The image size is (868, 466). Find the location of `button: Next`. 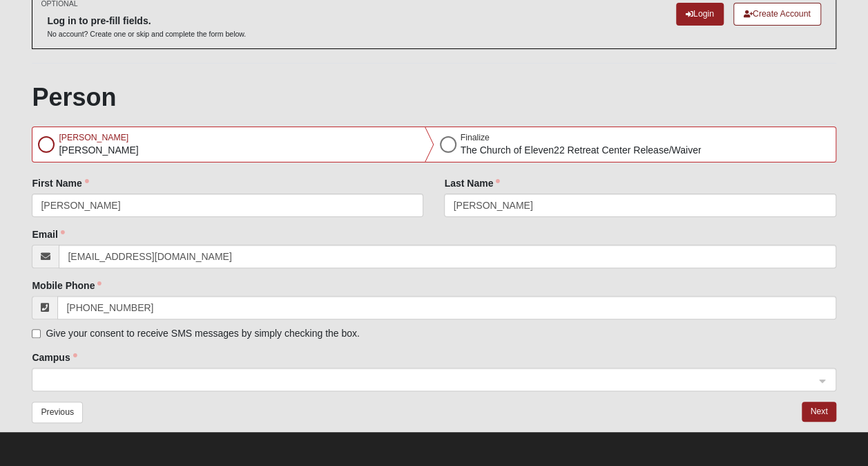

button: Next is located at coordinates (818, 411).